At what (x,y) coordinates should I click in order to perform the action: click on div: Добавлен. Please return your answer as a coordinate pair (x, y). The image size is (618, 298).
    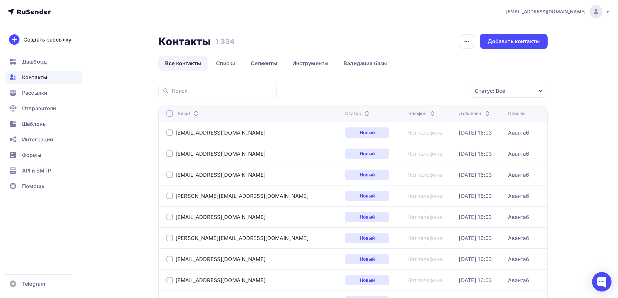
    Looking at the image, I should click on (474, 114).